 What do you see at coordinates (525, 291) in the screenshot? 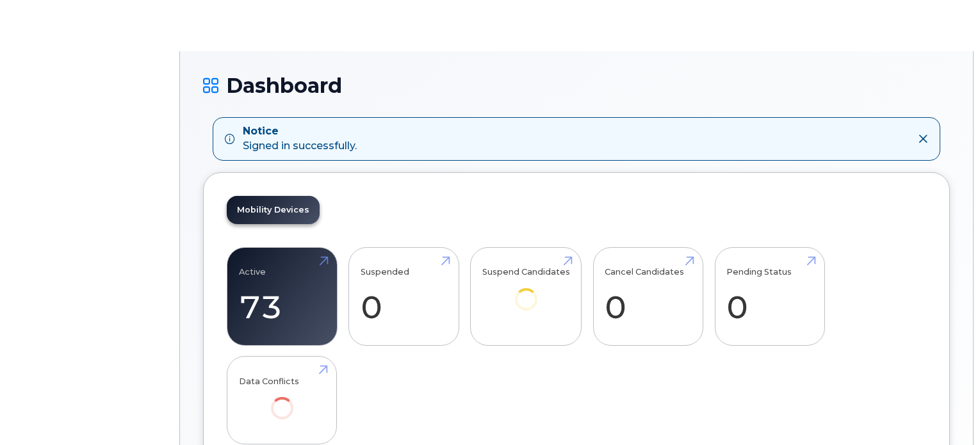
I see `a: Suspend Candidates` at bounding box center [525, 291].